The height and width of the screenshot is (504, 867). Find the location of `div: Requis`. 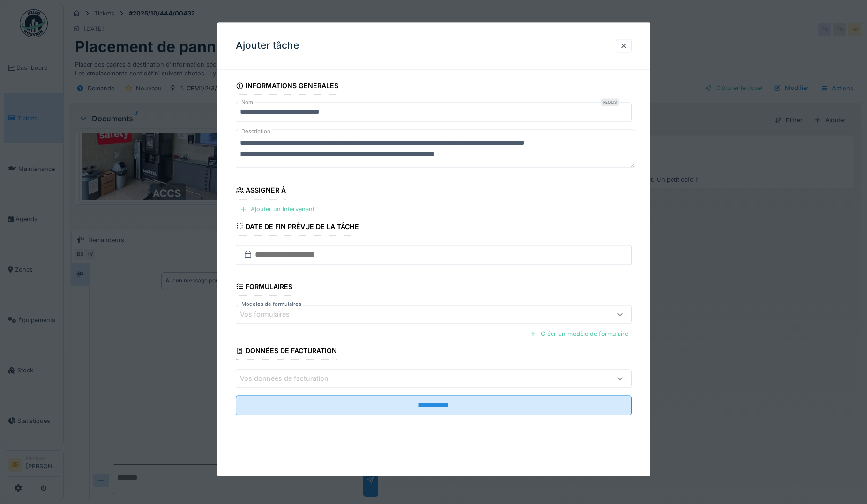

div: Requis is located at coordinates (609, 102).